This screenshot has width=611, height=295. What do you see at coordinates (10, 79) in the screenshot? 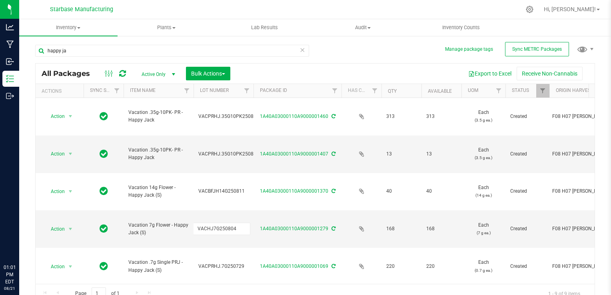
I see `inline-svg: Inventory` at bounding box center [10, 79].